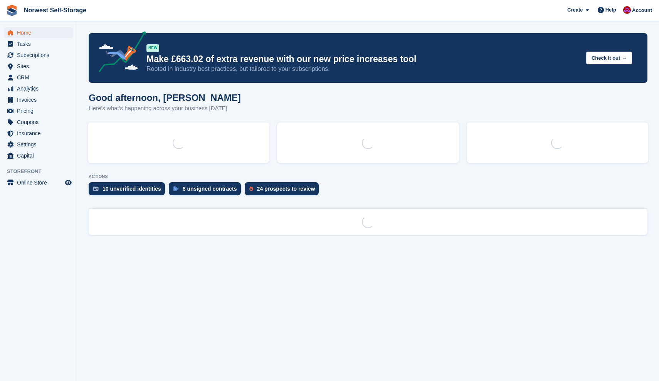  I want to click on span: Invoices, so click(40, 100).